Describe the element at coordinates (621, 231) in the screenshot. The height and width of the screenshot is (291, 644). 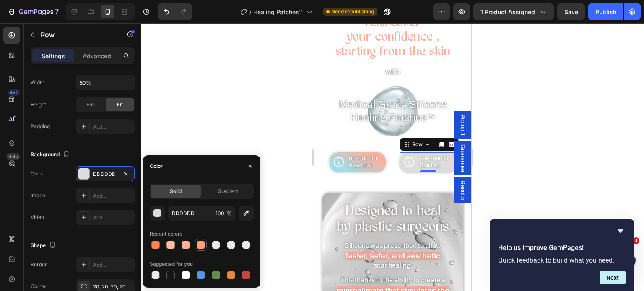
I see `button: Hide survey` at that location.